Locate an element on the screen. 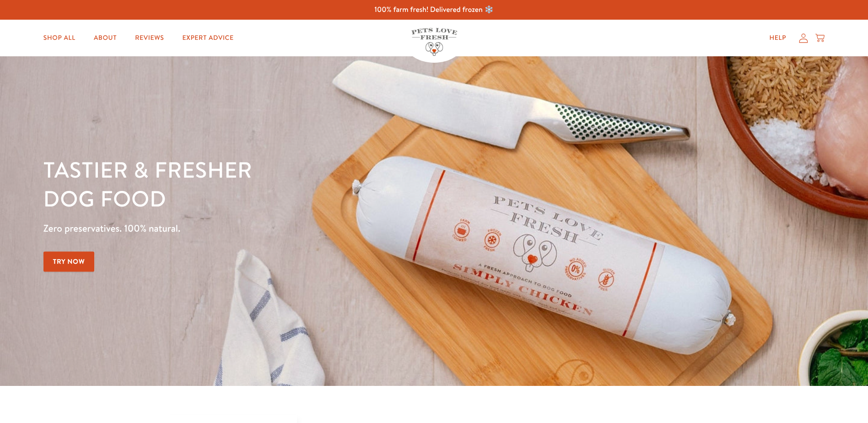  a: Help is located at coordinates (777, 38).